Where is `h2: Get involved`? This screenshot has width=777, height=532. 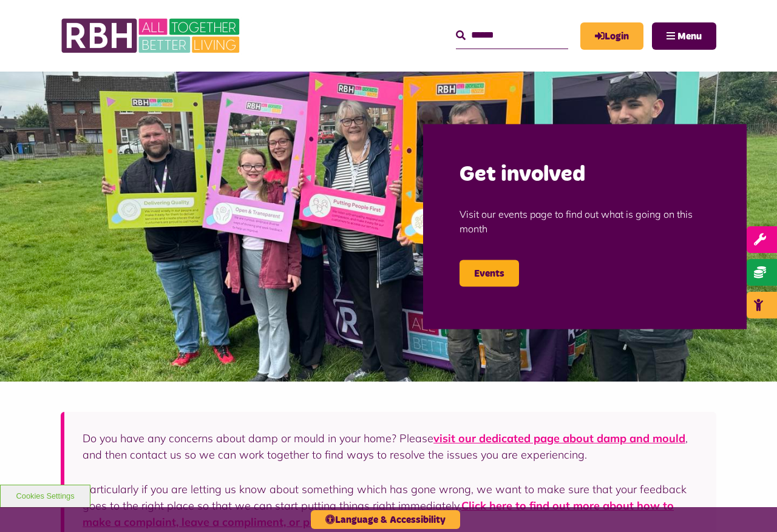 h2: Get involved is located at coordinates (585, 175).